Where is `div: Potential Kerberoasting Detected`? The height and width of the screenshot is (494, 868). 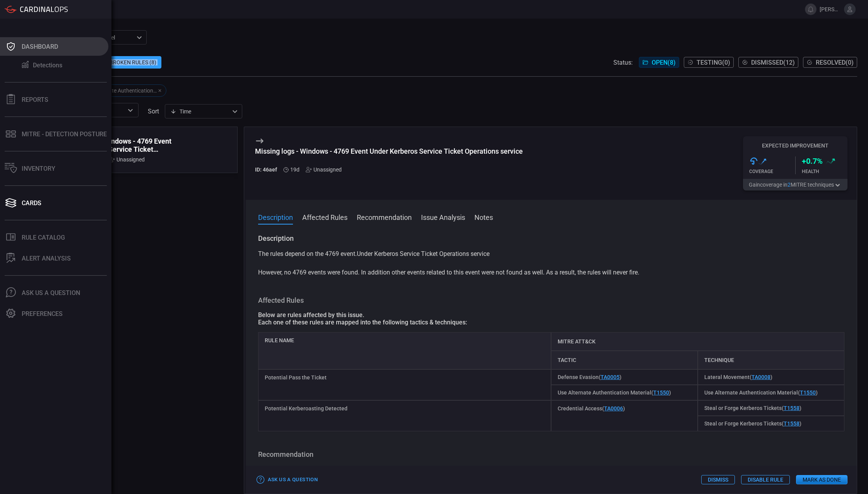 div: Potential Kerberoasting Detected is located at coordinates (405, 416).